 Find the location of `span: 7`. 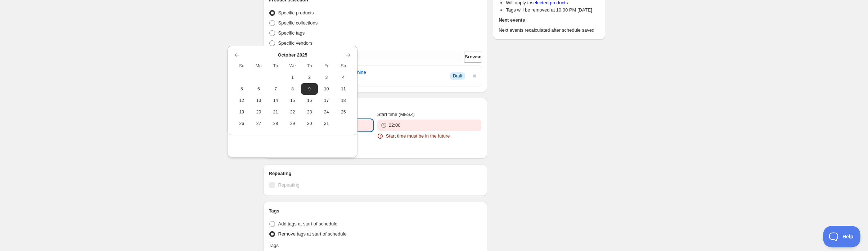

span: 7 is located at coordinates (275, 89).